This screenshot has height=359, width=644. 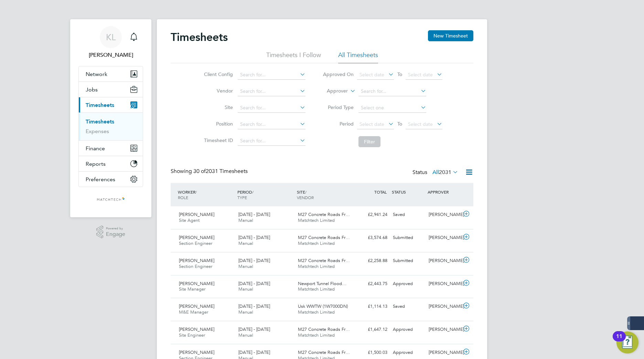 I want to click on span: Engage, so click(x=116, y=234).